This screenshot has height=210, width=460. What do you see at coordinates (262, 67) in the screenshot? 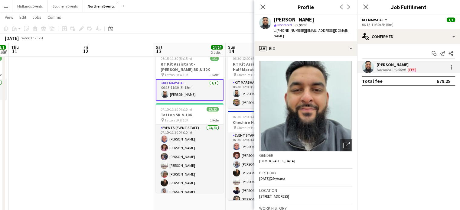
I see `h3: RT Kit Assistant - Cheshire Half Marathon` at bounding box center [262, 67].